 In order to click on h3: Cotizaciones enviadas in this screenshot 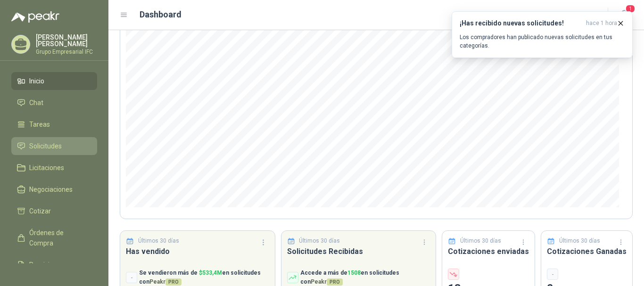, I will do `click(488, 251)`.